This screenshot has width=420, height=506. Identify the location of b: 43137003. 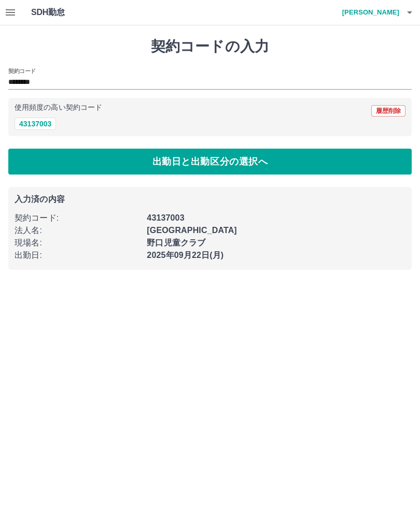
(165, 217).